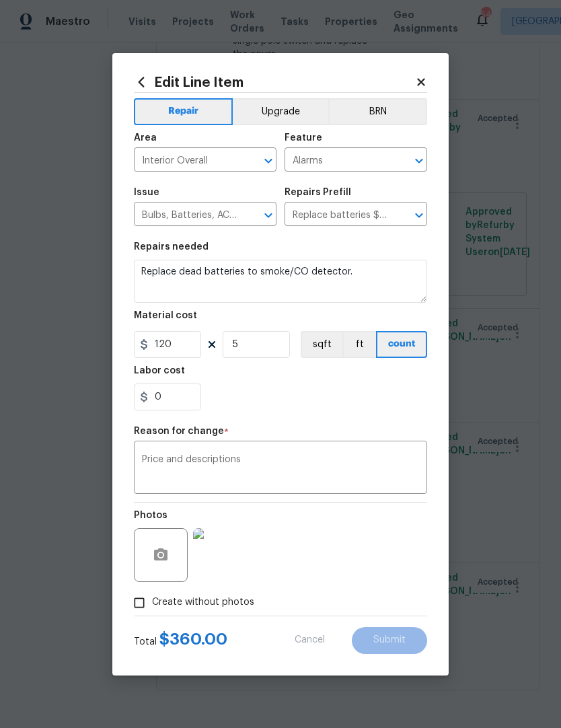 This screenshot has width=561, height=728. Describe the element at coordinates (317, 192) in the screenshot. I see `h5: Repairs Prefill` at that location.